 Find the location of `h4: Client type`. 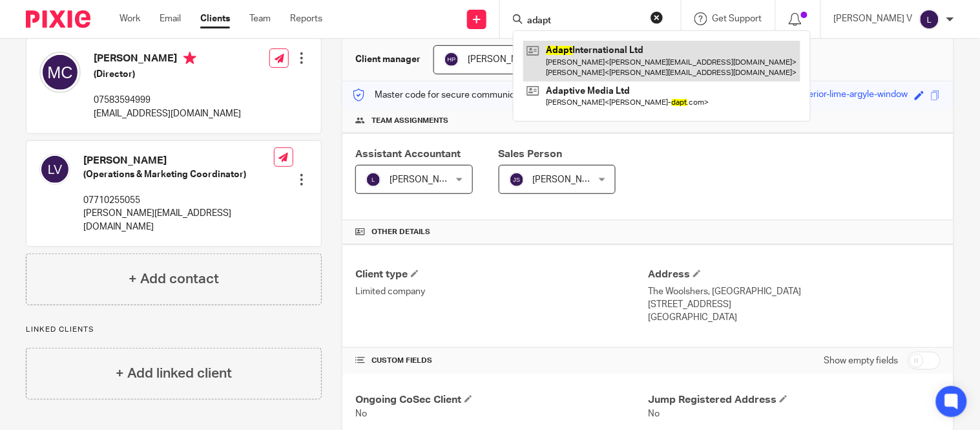

h4: Client type is located at coordinates (501, 274).